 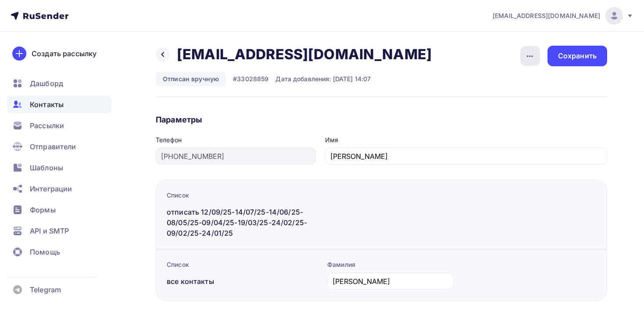 I want to click on legend: Телефон, so click(x=236, y=141).